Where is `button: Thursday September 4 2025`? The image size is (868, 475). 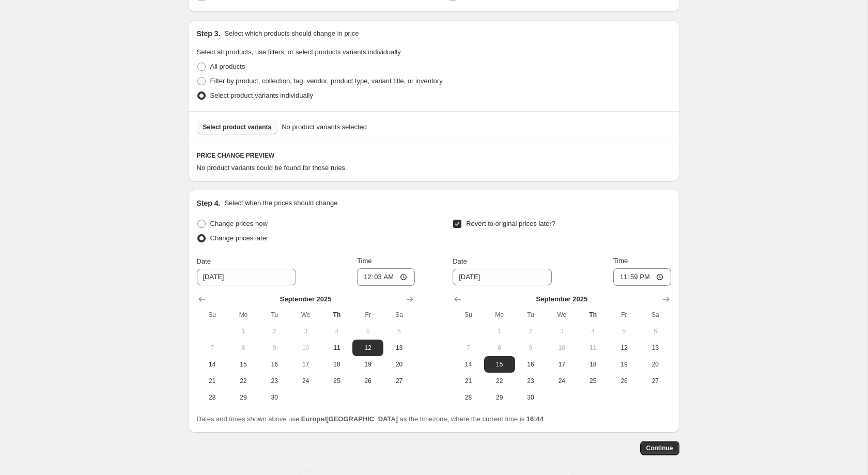 button: Thursday September 4 2025 is located at coordinates (337, 332).